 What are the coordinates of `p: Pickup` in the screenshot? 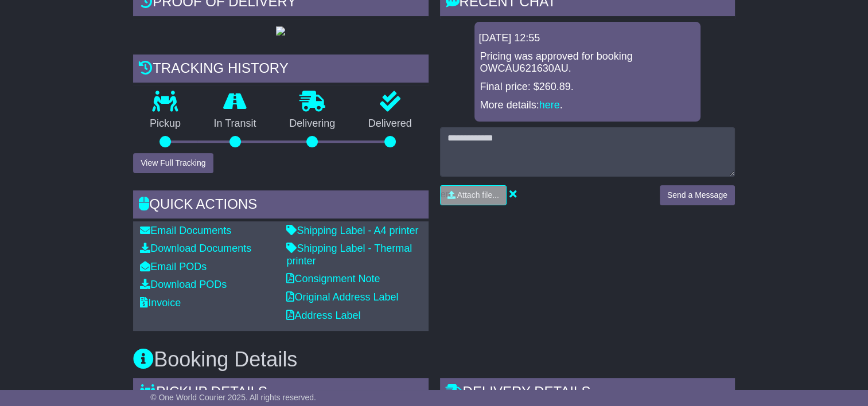 It's located at (165, 124).